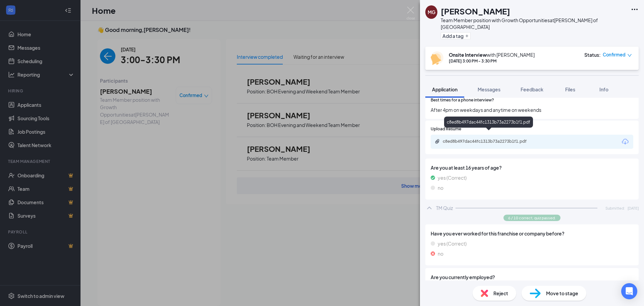 Image resolution: width=644 pixels, height=306 pixels. What do you see at coordinates (429, 208) in the screenshot?
I see `svg: ChevronUp` at bounding box center [429, 208].